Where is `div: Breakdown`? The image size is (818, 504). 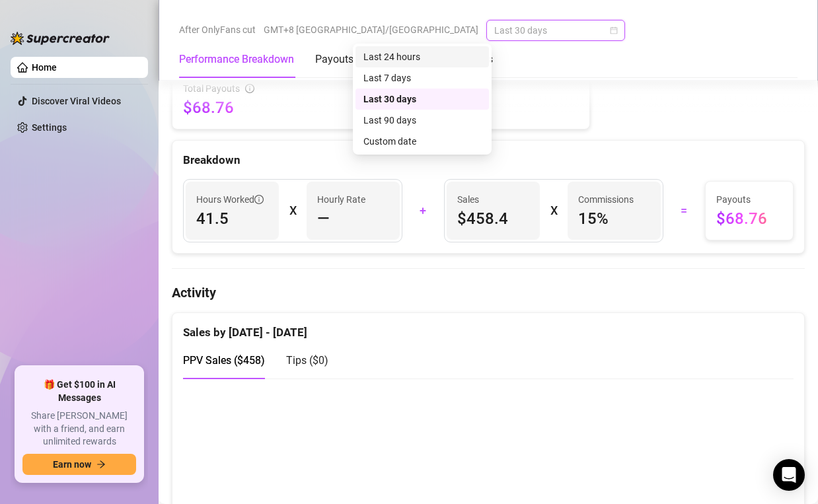
div: Breakdown is located at coordinates (489, 160).